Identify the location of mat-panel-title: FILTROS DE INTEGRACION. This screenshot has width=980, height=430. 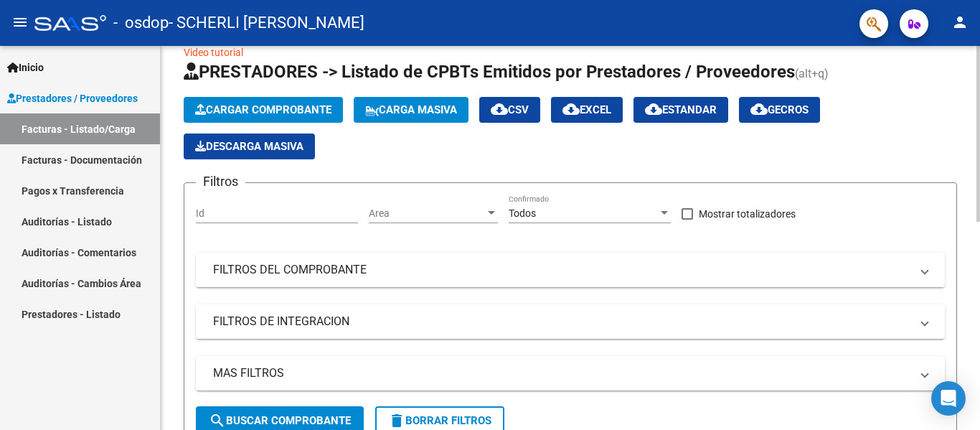
(562, 322).